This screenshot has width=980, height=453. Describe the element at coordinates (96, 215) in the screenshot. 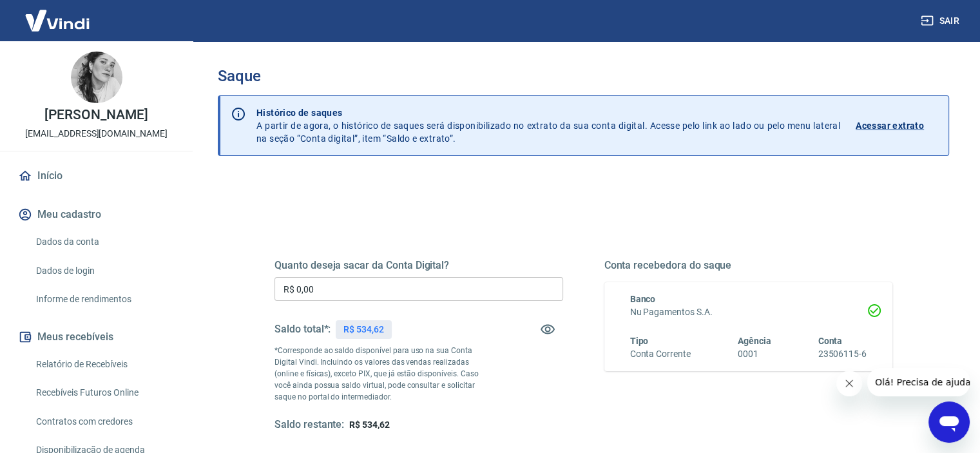

I see `button: Meu cadastro` at that location.